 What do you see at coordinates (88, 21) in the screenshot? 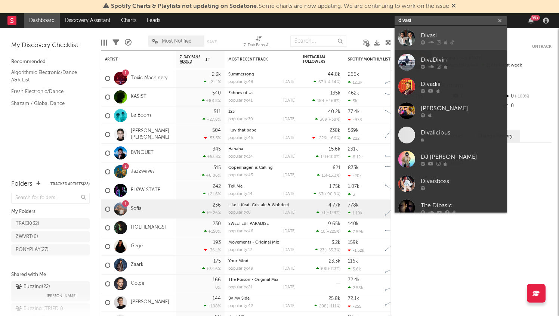
I see `a: Discovery Assistant` at bounding box center [88, 21].